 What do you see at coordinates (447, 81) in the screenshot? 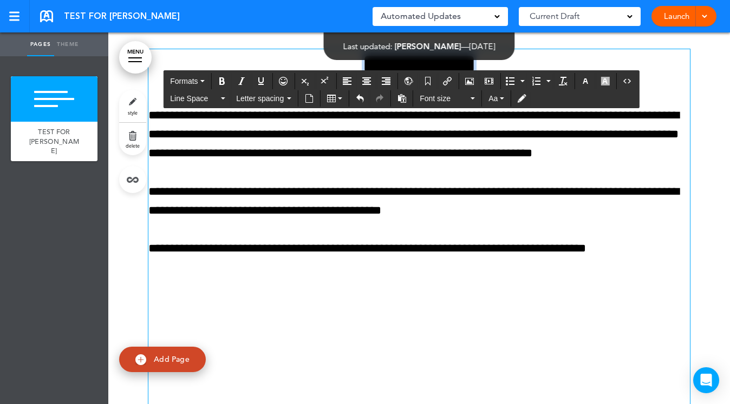
I see `div: Insert/edit airmason link` at bounding box center [447, 81].